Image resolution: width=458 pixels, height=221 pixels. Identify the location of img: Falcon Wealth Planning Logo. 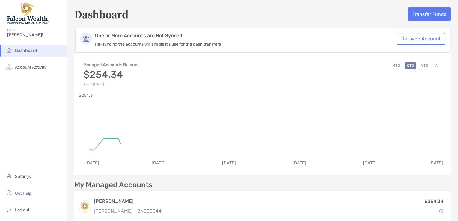
(28, 13).